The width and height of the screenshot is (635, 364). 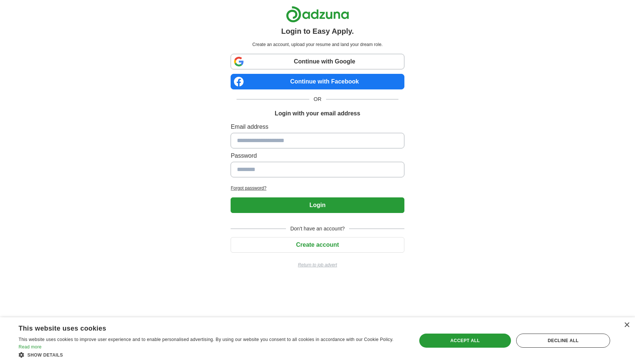 I want to click on button: Login, so click(x=317, y=205).